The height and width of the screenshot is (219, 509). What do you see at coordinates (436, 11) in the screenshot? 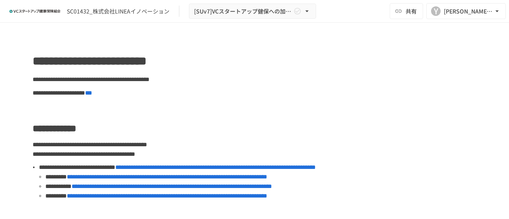
I see `div: Y` at bounding box center [436, 11].